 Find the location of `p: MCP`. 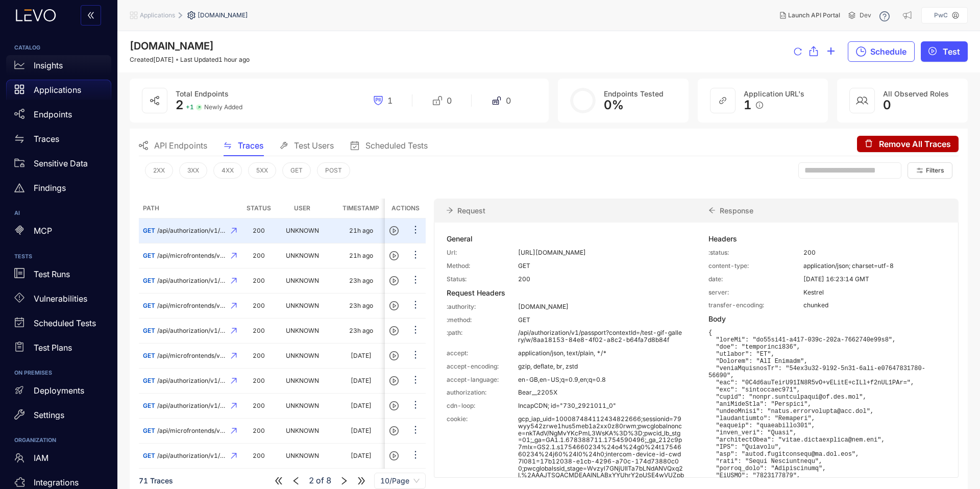

p: MCP is located at coordinates (43, 230).